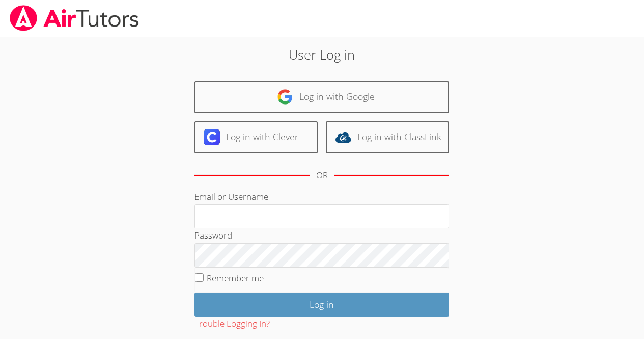  Describe the element at coordinates (231, 196) in the screenshot. I see `label: Email or Username` at that location.